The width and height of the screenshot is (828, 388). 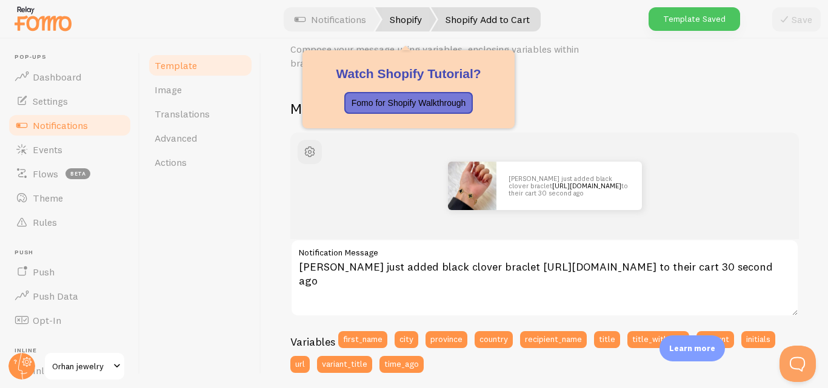 I want to click on a: Opt-In, so click(x=70, y=321).